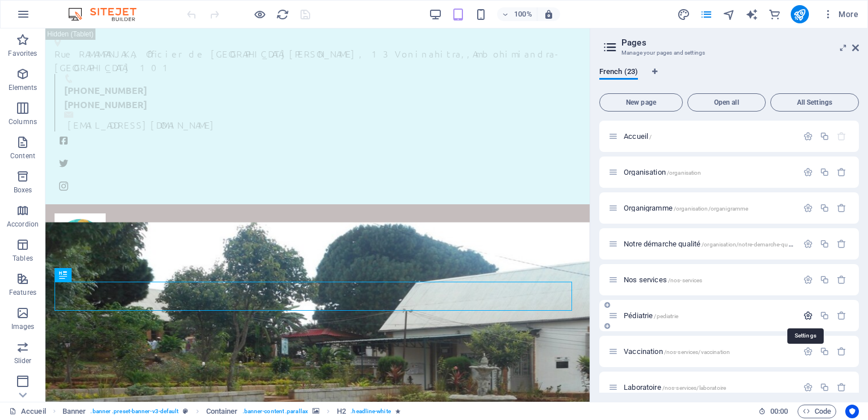 Image resolution: width=868 pixels, height=420 pixels. Describe the element at coordinates (729, 78) in the screenshot. I see `div: Language Tabs` at that location.